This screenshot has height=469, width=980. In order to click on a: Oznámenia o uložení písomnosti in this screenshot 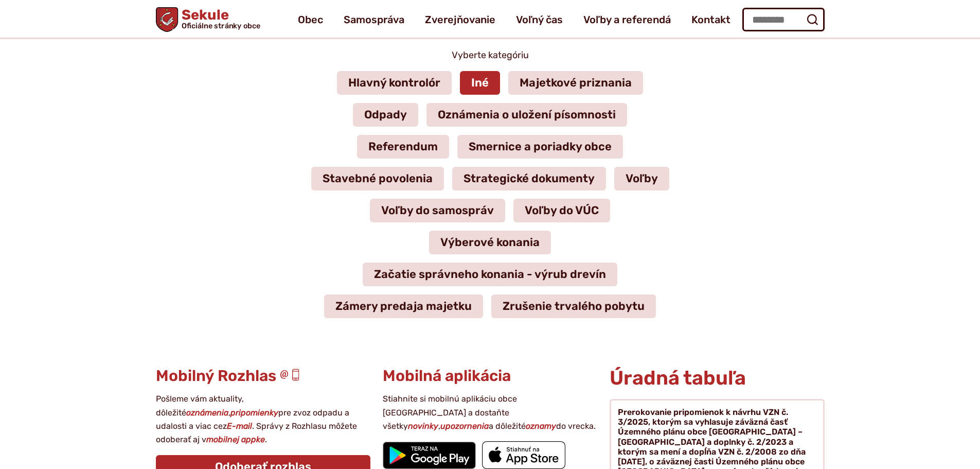, I will do `click(527, 115)`.